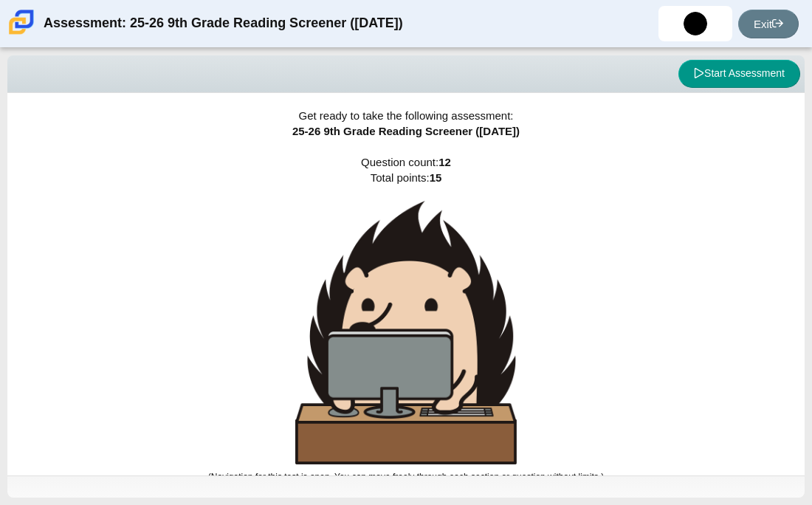 Image resolution: width=812 pixels, height=505 pixels. Describe the element at coordinates (445, 162) in the screenshot. I see `b: 12` at that location.